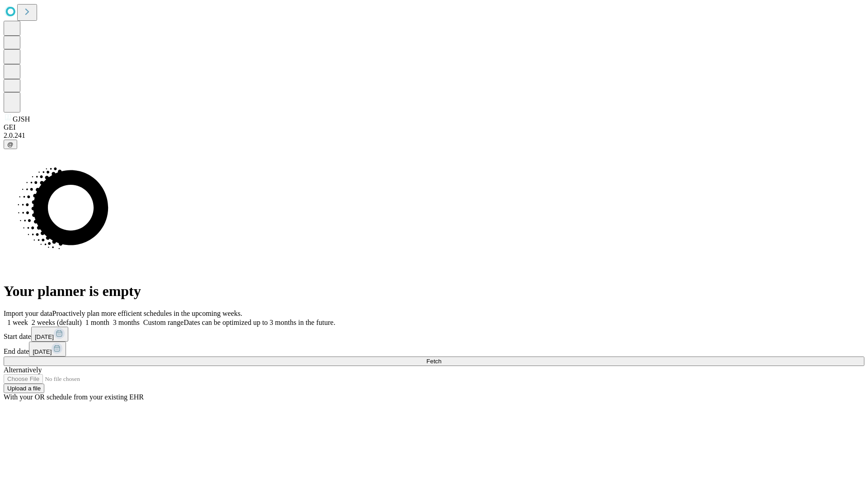 Image resolution: width=868 pixels, height=488 pixels. What do you see at coordinates (434, 349) in the screenshot?
I see `div: End date` at bounding box center [434, 349].